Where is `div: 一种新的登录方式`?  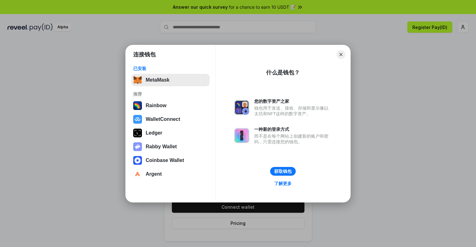 div: 一种新的登录方式 is located at coordinates (293, 129).